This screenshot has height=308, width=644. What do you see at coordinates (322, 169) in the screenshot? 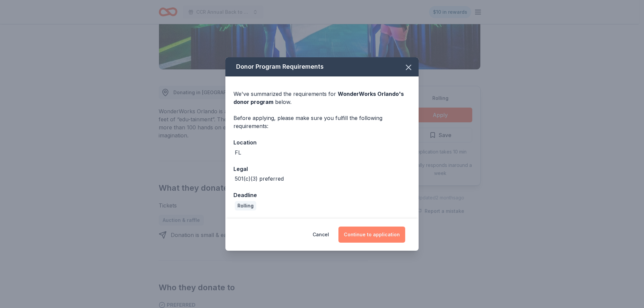
I see `div: Legal` at bounding box center [322, 169].